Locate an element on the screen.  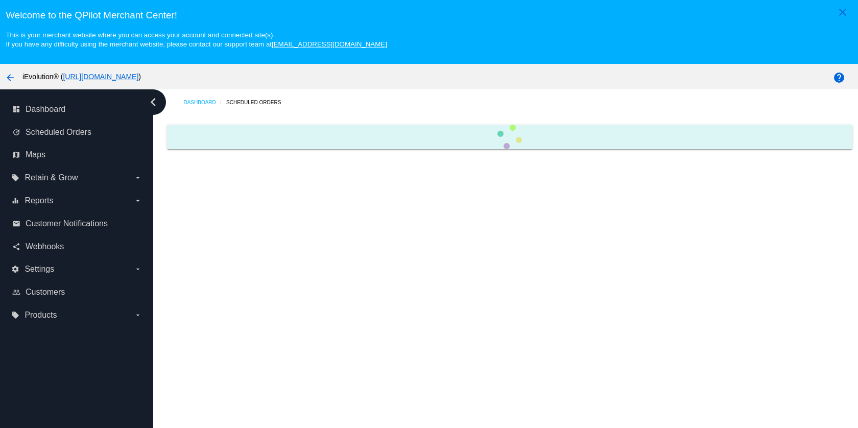
span: Retain & Grow is located at coordinates (51, 178).